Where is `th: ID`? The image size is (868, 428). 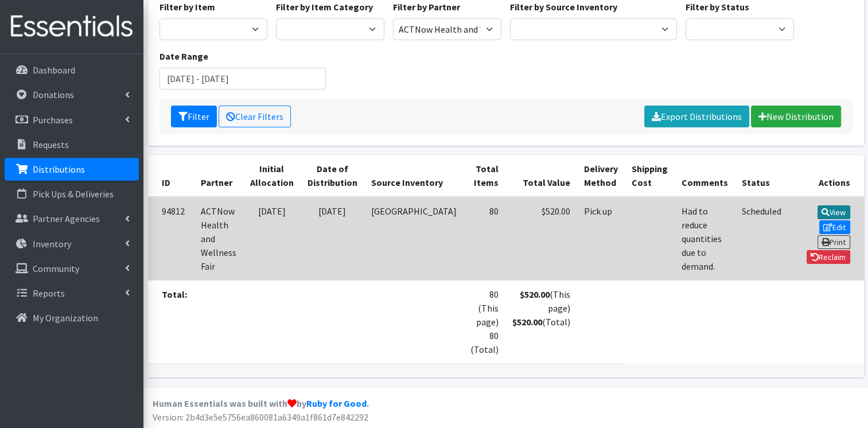
th: ID is located at coordinates (171, 176).